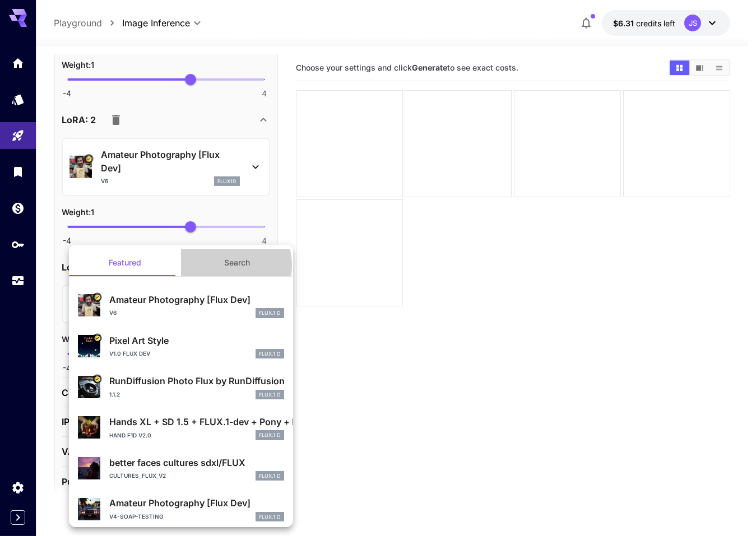  I want to click on div: Certified Model – Vetted for best performance and includes a commercial license.RunDiffusion Phot..., so click(181, 386).